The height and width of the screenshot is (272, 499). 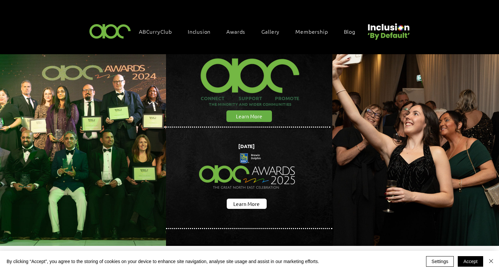 I want to click on a: Membership, so click(x=315, y=31).